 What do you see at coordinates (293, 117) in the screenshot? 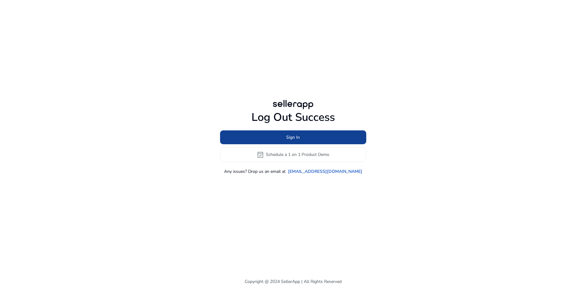
I see `h1: Log Out Success` at bounding box center [293, 117].